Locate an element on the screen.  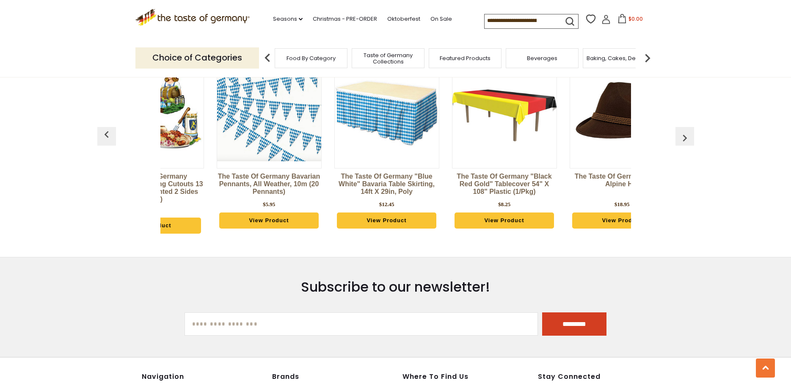
span: $0.00 is located at coordinates (636, 19).